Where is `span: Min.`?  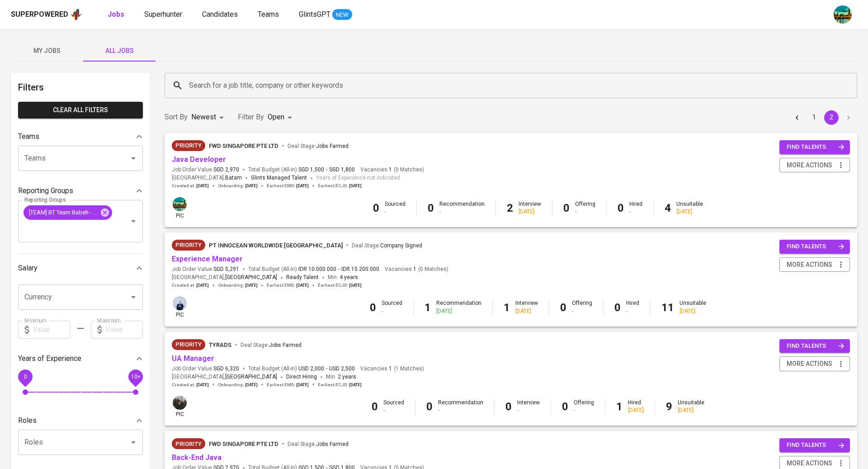
span: Min. is located at coordinates (341, 377).